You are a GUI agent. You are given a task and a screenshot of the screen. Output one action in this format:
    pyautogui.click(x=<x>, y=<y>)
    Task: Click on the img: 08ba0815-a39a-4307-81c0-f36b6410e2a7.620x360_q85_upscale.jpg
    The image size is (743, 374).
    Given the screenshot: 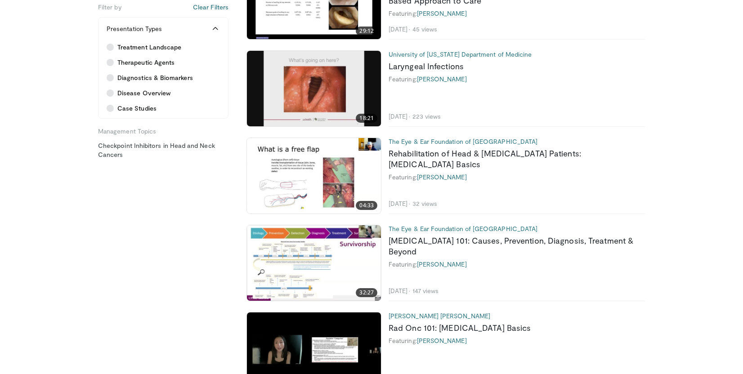 What is the action you would take?
    pyautogui.click(x=314, y=263)
    